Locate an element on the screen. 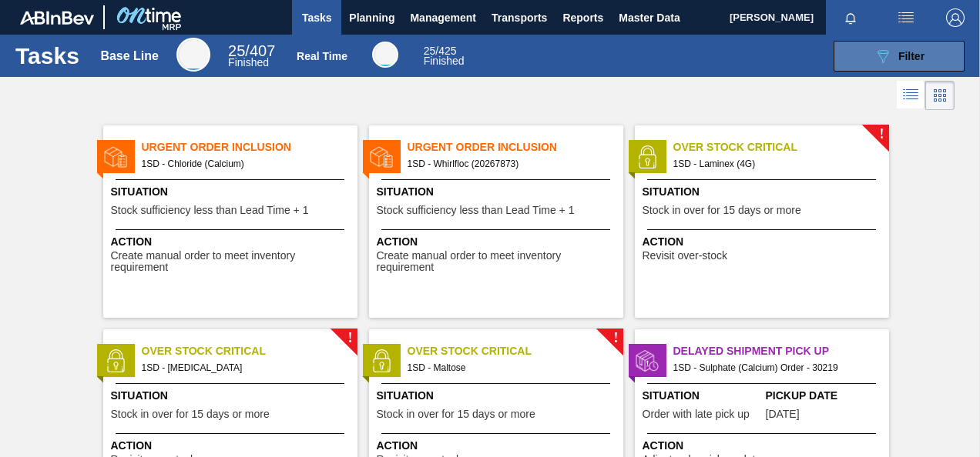 This screenshot has width=980, height=457. span: 1SD - Whirlfloc (20267873) is located at coordinates (510, 164).